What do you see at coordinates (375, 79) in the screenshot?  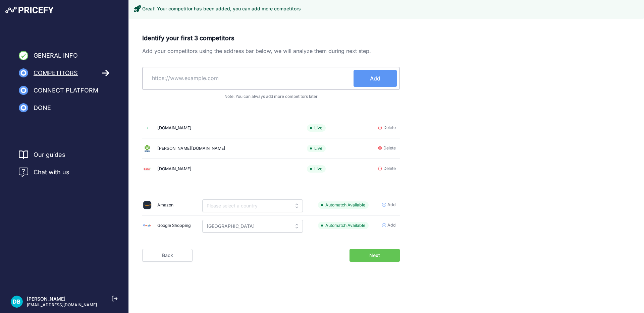 I see `button: Add` at bounding box center [375, 79].